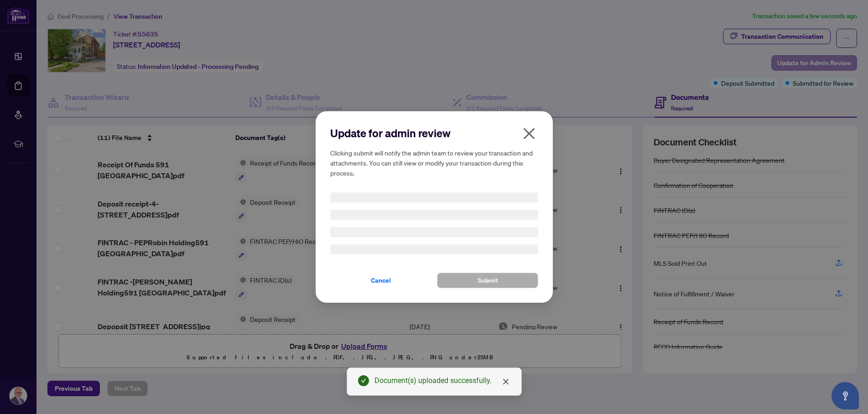 The image size is (868, 414). Describe the element at coordinates (435, 133) in the screenshot. I see `h2: Update for admin review` at that location.